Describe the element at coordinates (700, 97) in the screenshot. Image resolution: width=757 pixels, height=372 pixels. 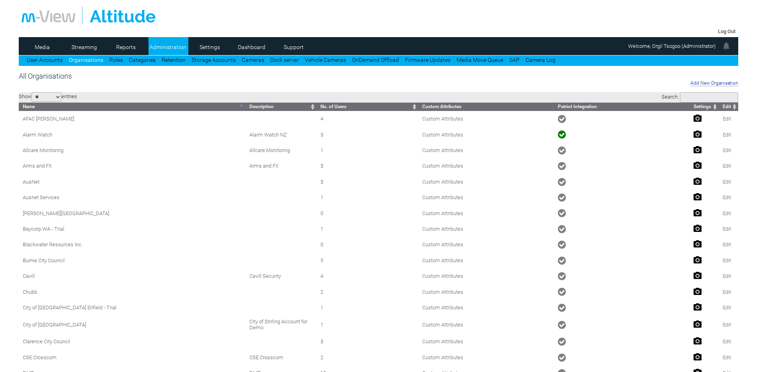
I see `label: Search:` at that location.